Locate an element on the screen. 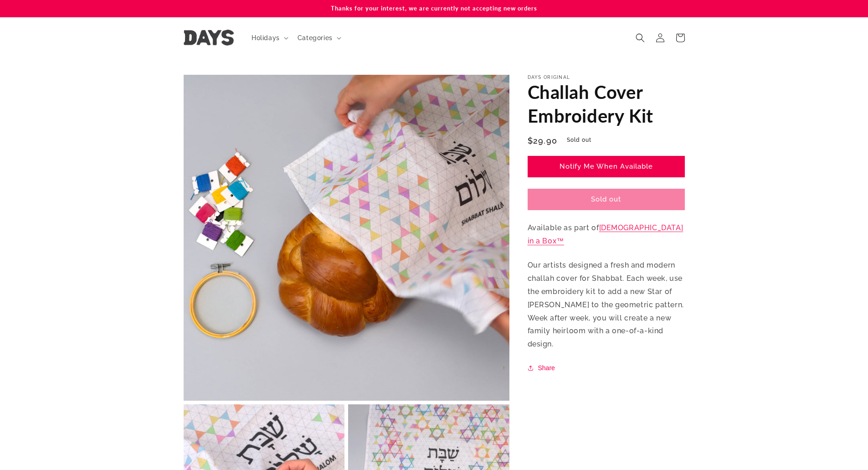  div: Available as part of is located at coordinates (606, 224).